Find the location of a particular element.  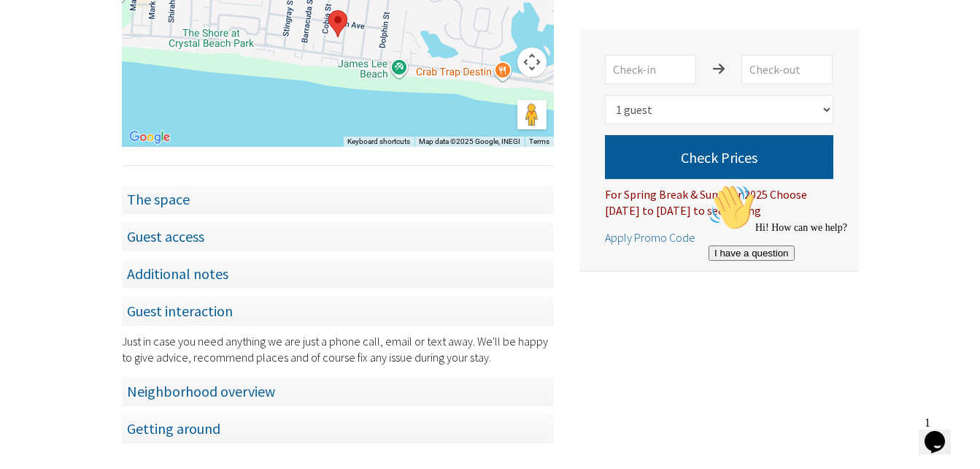

span: Getting around is located at coordinates (338, 428).